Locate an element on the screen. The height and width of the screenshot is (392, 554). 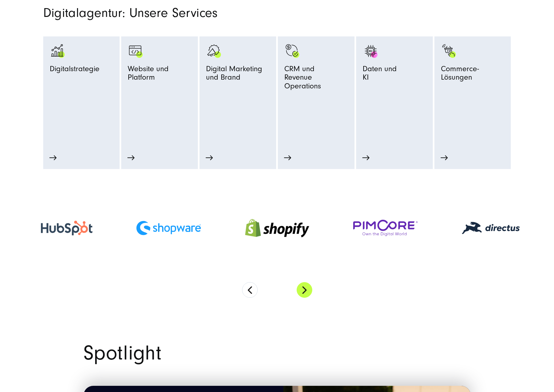
a: KI 1 KI 1 Daten undKI is located at coordinates (394, 84).